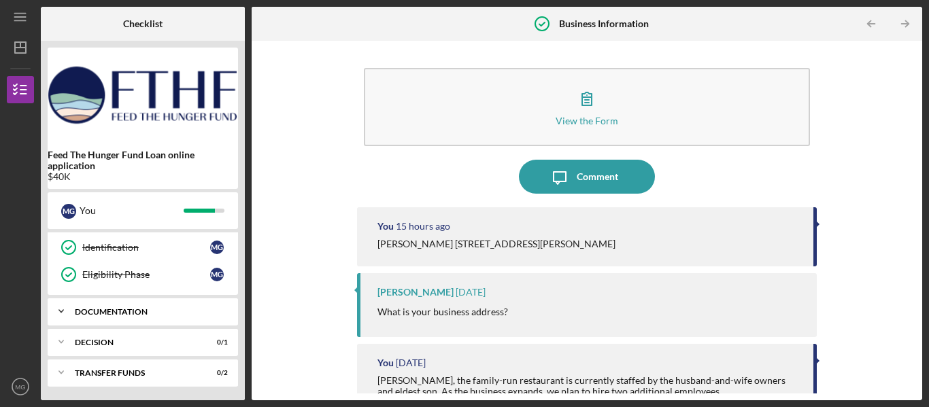 The height and width of the screenshot is (407, 929). I want to click on button: MG, so click(20, 387).